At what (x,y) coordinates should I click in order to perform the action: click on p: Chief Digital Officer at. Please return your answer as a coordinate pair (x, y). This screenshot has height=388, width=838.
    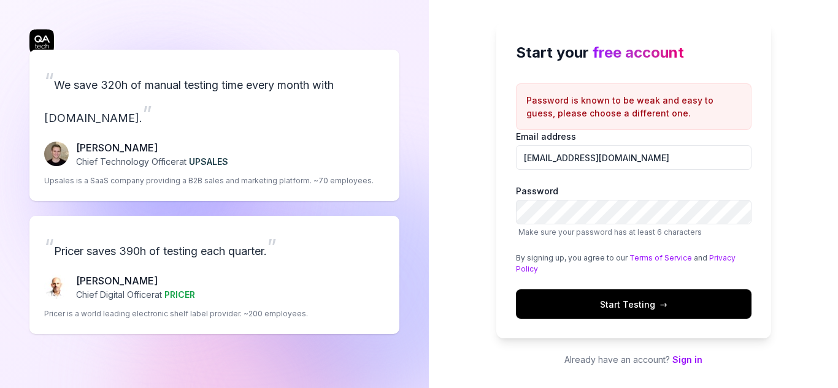
    Looking at the image, I should click on (136, 294).